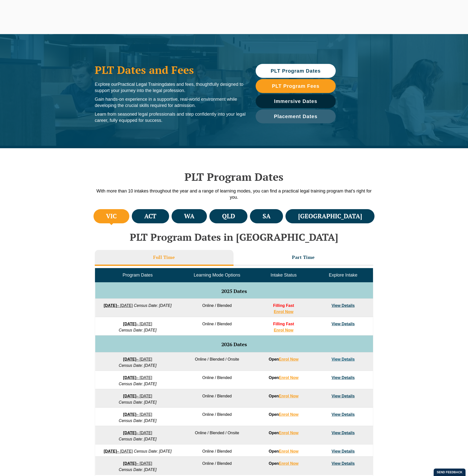 This screenshot has height=476, width=468. I want to click on p: Explore our dates and fees, thoughtfully designed to support your journey into the legal profession., so click(170, 88).